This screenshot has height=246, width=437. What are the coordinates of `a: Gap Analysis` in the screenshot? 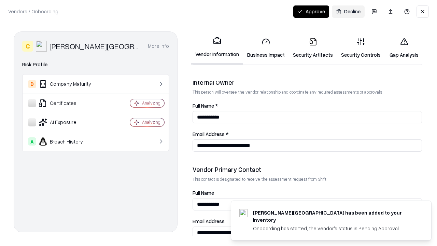 It's located at (404, 48).